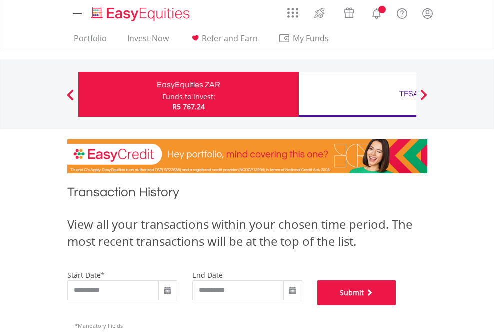 The width and height of the screenshot is (494, 335). What do you see at coordinates (402, 12) in the screenshot?
I see `a: FAQ's and Support` at bounding box center [402, 12].